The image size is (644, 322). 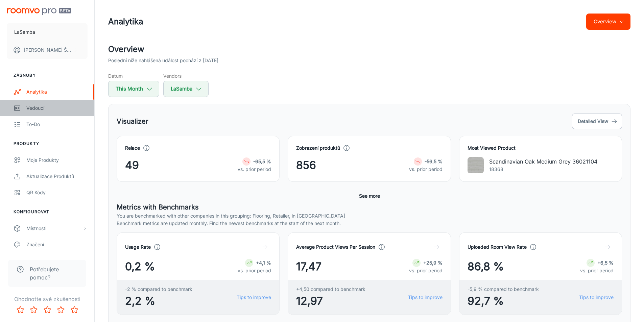 I want to click on span: 92,7 %, so click(x=503, y=301).